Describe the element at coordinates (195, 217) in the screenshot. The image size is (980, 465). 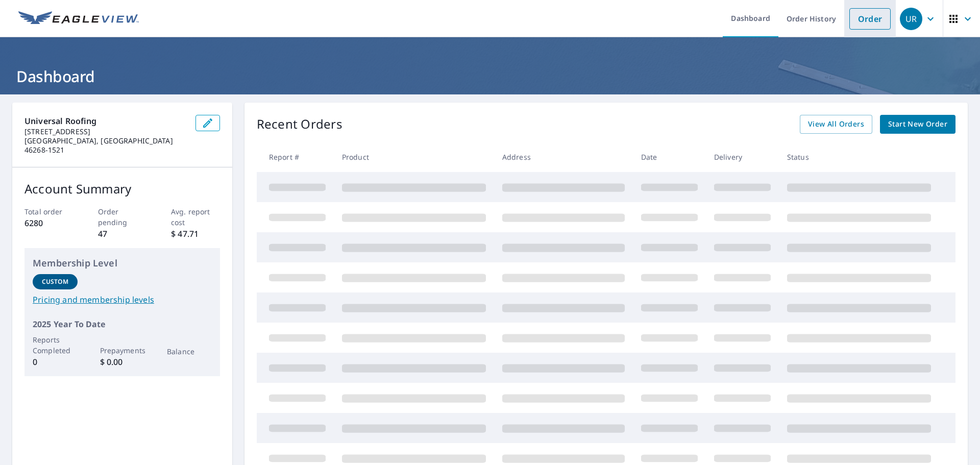
I see `p: Avg. report cost` at that location.